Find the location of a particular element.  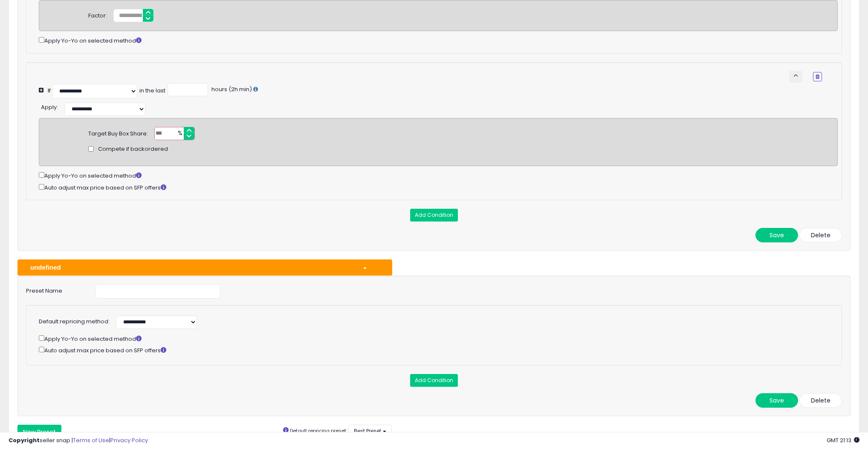

div: undefined is located at coordinates (190, 267).